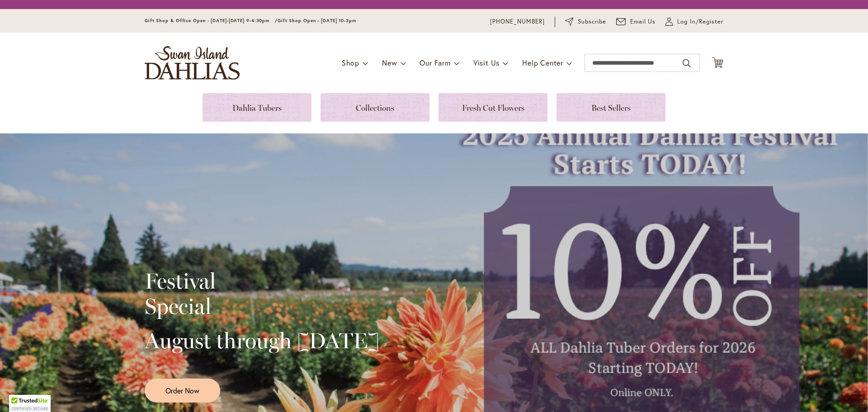 The image size is (868, 412). I want to click on span: Order Now, so click(182, 390).